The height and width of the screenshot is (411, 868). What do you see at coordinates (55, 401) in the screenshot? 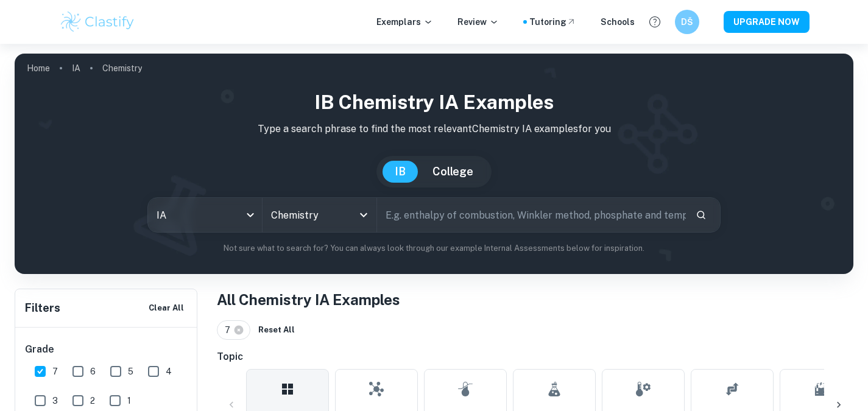
I see `span: 3` at bounding box center [55, 401].